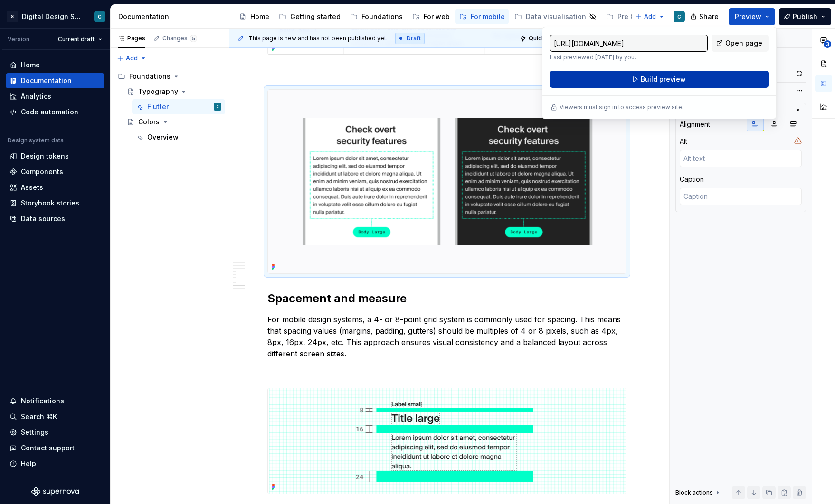 Image resolution: width=835 pixels, height=504 pixels. I want to click on div: Digital Design System, so click(52, 17).